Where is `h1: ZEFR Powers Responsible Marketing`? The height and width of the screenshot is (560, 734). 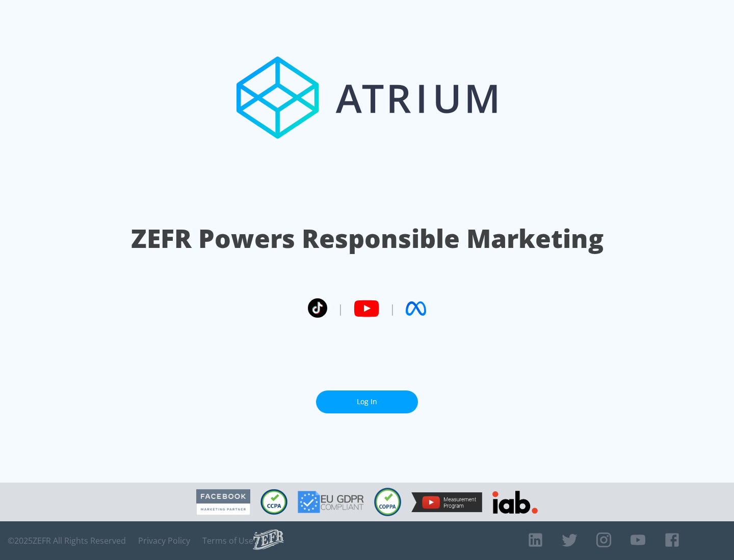 h1: ZEFR Powers Responsible Marketing is located at coordinates (367, 238).